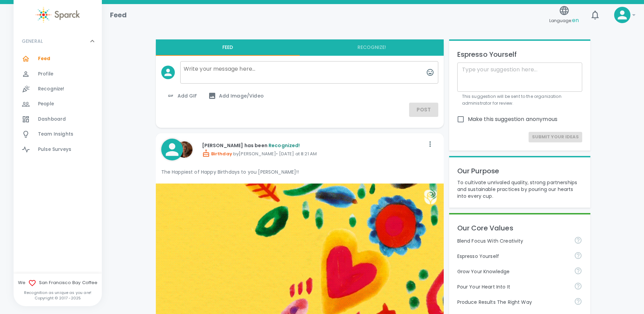  I want to click on span: Language:, so click(564, 20).